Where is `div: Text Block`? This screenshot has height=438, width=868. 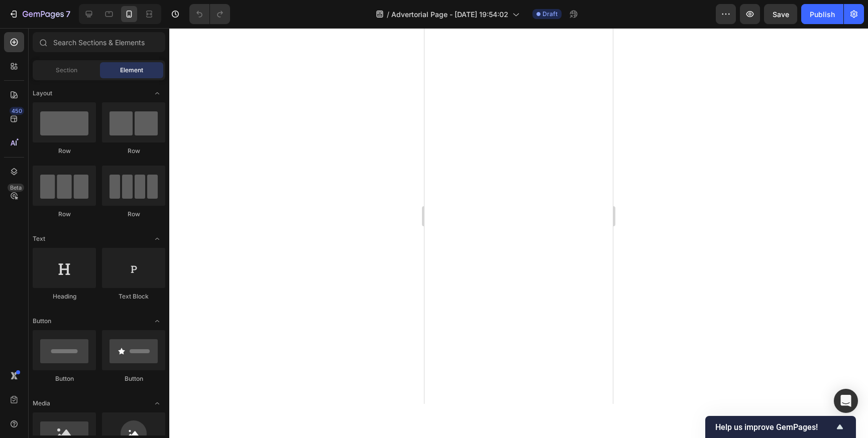 div: Text Block is located at coordinates (134, 296).